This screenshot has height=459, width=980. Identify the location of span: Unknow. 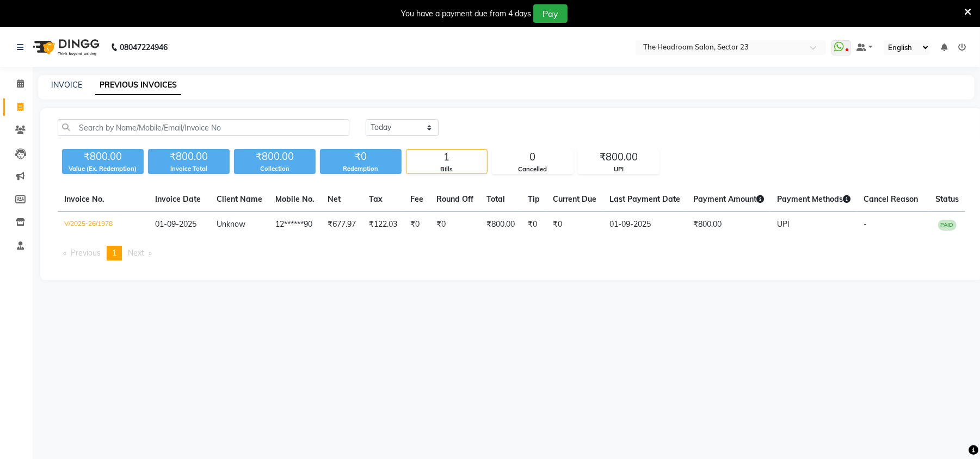
(230, 224).